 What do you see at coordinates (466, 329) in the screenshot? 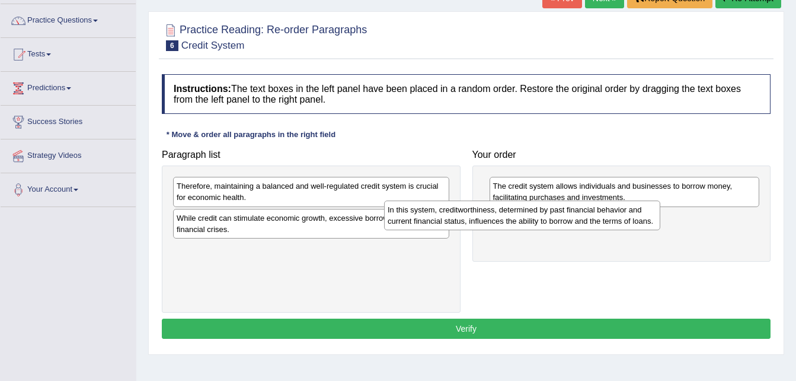
I see `button: Verify` at bounding box center [466, 329].